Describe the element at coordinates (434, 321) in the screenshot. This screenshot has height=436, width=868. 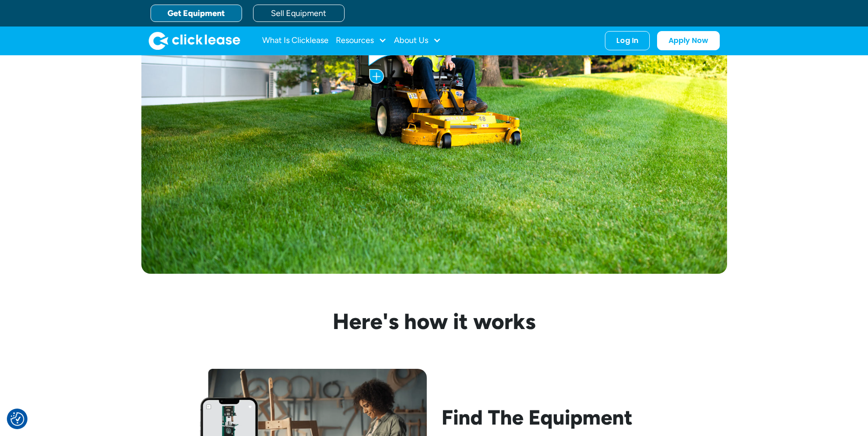
I see `h3: Here's how it works` at that location.